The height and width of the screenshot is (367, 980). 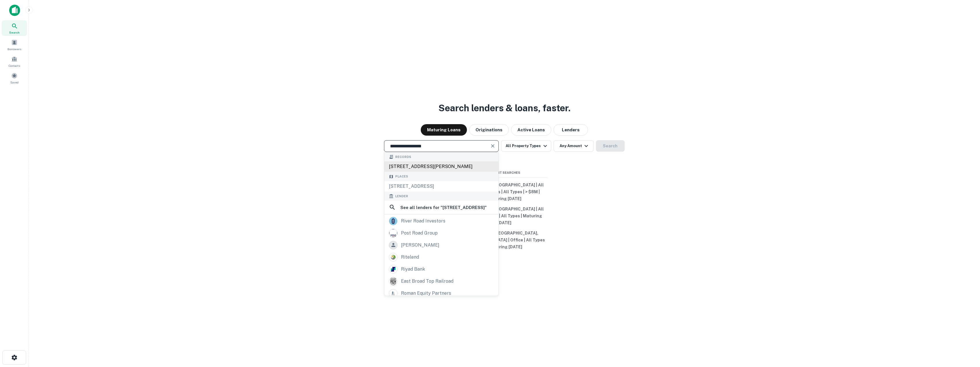 I want to click on div: roman equity partners, so click(x=426, y=293).